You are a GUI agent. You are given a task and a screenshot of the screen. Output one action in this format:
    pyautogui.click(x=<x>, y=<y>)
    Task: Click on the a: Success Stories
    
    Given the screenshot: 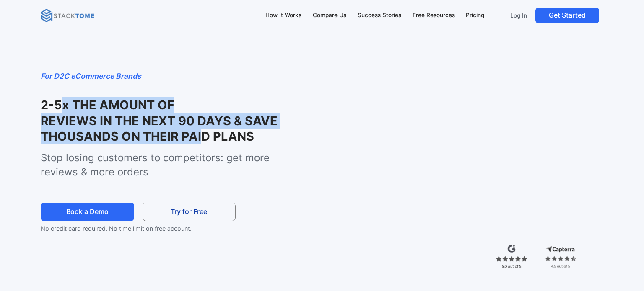 What is the action you would take?
    pyautogui.click(x=379, y=16)
    